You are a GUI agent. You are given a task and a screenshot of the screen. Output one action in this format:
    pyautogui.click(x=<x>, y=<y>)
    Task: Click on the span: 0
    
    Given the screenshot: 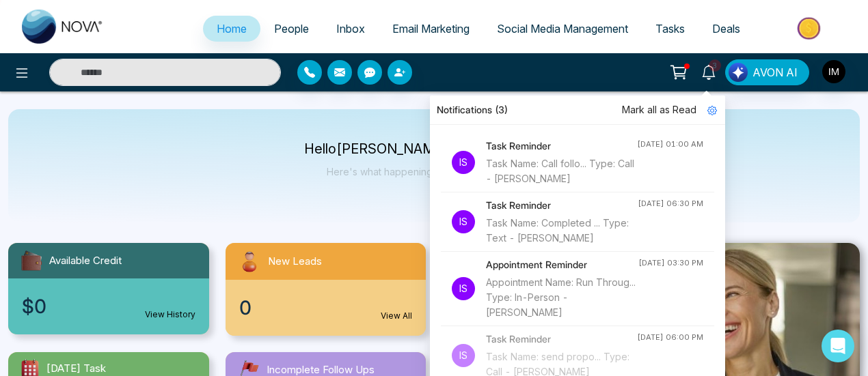 What is the action you would take?
    pyautogui.click(x=246, y=307)
    